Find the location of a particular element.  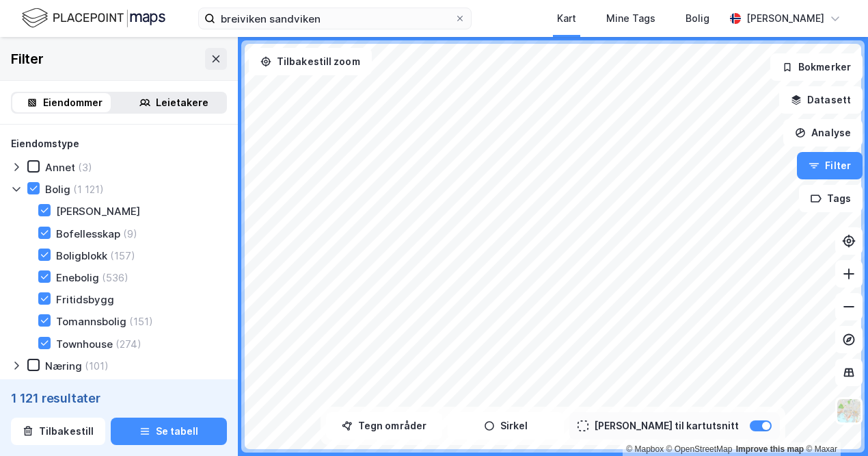

div: Annet is located at coordinates (60, 167).